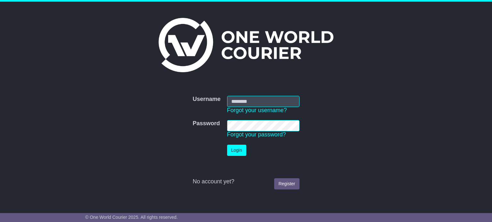 This screenshot has width=492, height=222. Describe the element at coordinates (286, 184) in the screenshot. I see `a: Register` at that location.